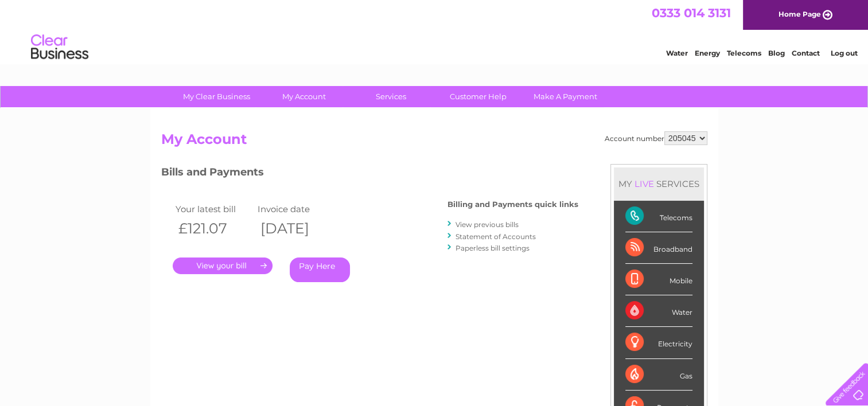 The image size is (868, 406). Describe the element at coordinates (370, 174) in the screenshot. I see `h3: Bills and Payments` at that location.